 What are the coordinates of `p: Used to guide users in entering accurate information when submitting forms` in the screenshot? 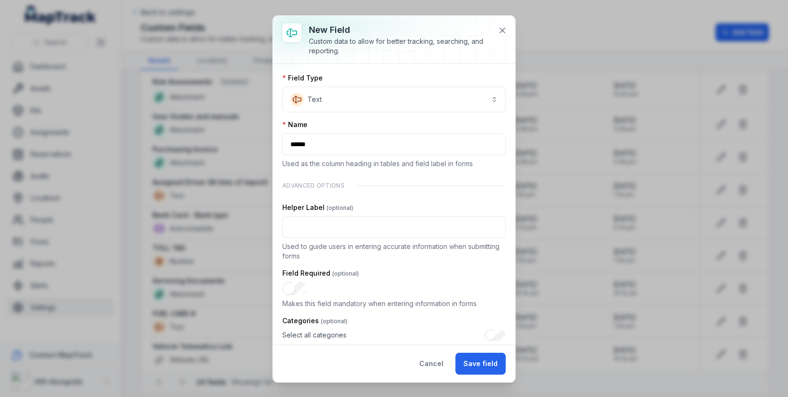 It's located at (394, 251).